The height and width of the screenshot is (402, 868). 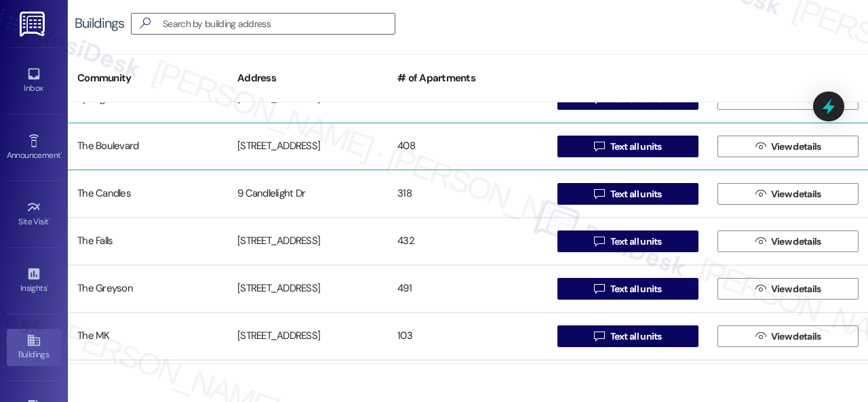 What do you see at coordinates (308, 78) in the screenshot?
I see `div: Address` at bounding box center [308, 78].